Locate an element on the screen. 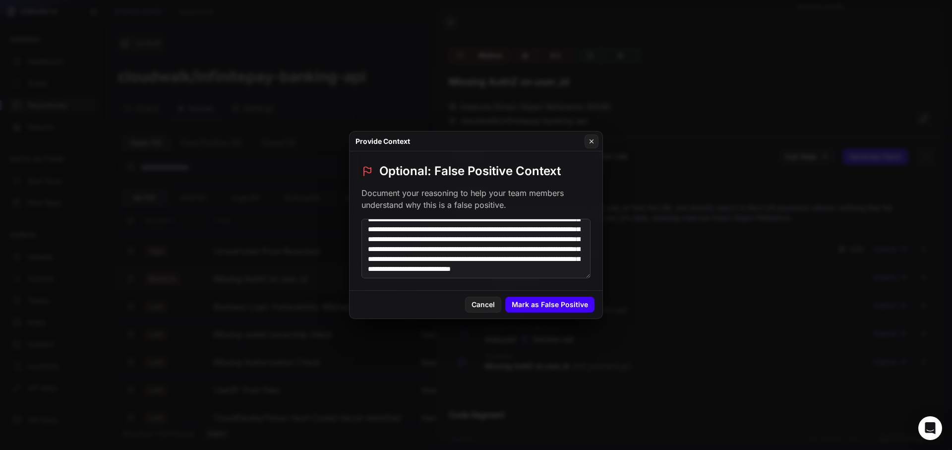 The image size is (952, 450). h1: Optional: False Positive Context is located at coordinates (470, 171).